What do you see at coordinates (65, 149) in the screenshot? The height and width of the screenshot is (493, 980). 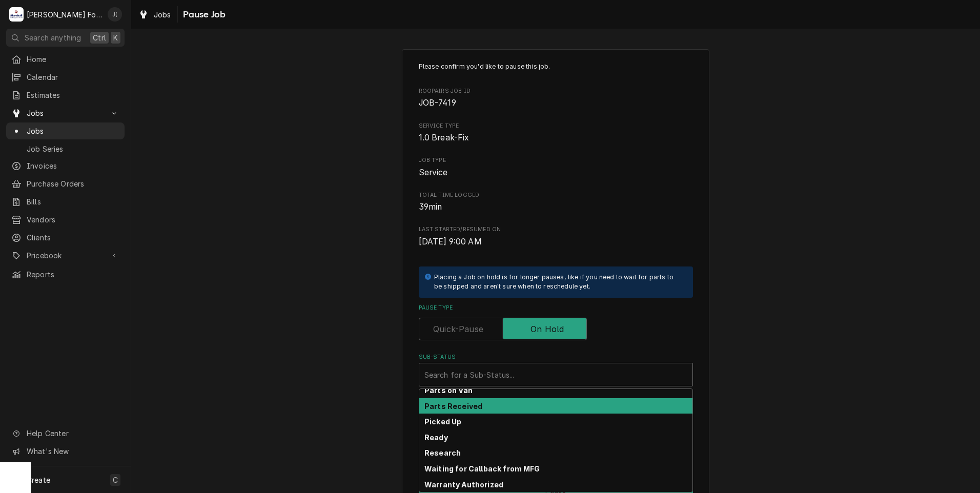 I see `a: Job Series` at bounding box center [65, 149].